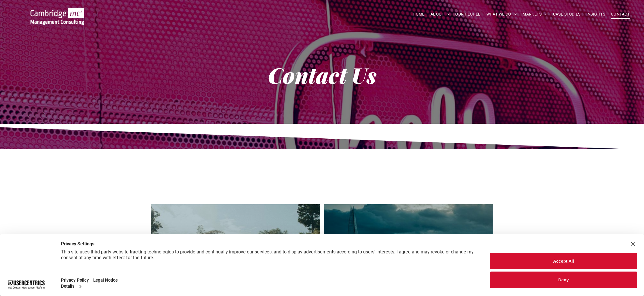 The width and height of the screenshot is (644, 296). What do you see at coordinates (502, 14) in the screenshot?
I see `a: WHAT WE DO` at bounding box center [502, 14].